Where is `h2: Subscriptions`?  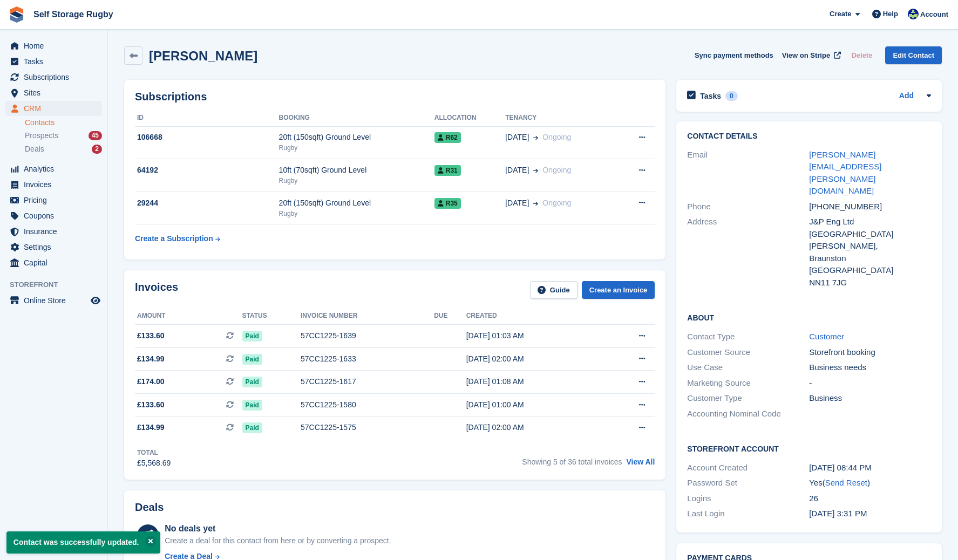
h2: Subscriptions is located at coordinates (394, 97).